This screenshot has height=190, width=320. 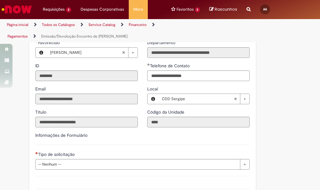 What do you see at coordinates (41, 112) in the screenshot?
I see `label: Somente leitura - Título` at bounding box center [41, 112].